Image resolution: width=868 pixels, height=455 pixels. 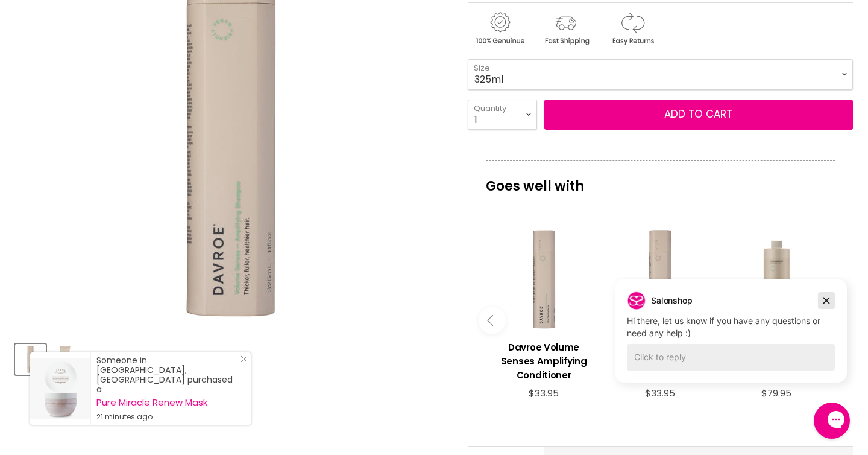 What do you see at coordinates (544, 359) in the screenshot?
I see `a: View product:Davroe Volume Senses Amplifying Conditioner` at bounding box center [544, 359].